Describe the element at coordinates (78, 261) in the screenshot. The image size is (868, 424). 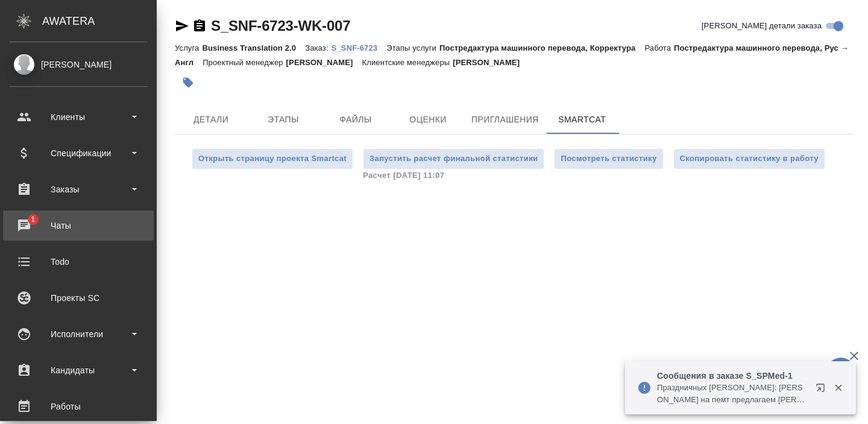
I see `a: Todo` at that location.